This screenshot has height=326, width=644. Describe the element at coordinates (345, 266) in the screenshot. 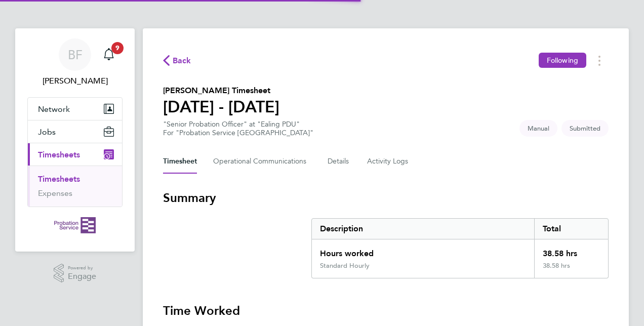

I see `div: Standard Hourly` at that location.